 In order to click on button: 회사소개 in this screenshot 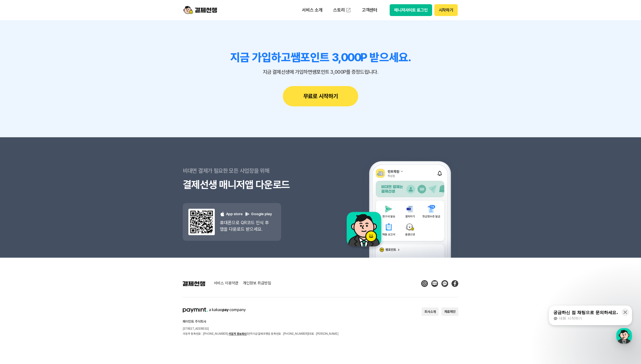, I will do `click(430, 312)`.